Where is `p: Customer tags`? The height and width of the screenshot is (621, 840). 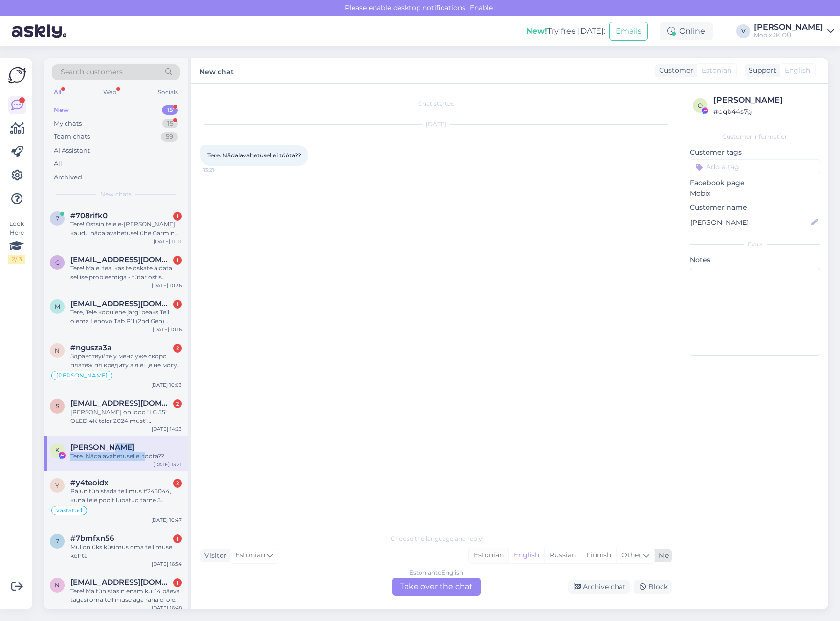
p: Customer tags is located at coordinates (755, 152).